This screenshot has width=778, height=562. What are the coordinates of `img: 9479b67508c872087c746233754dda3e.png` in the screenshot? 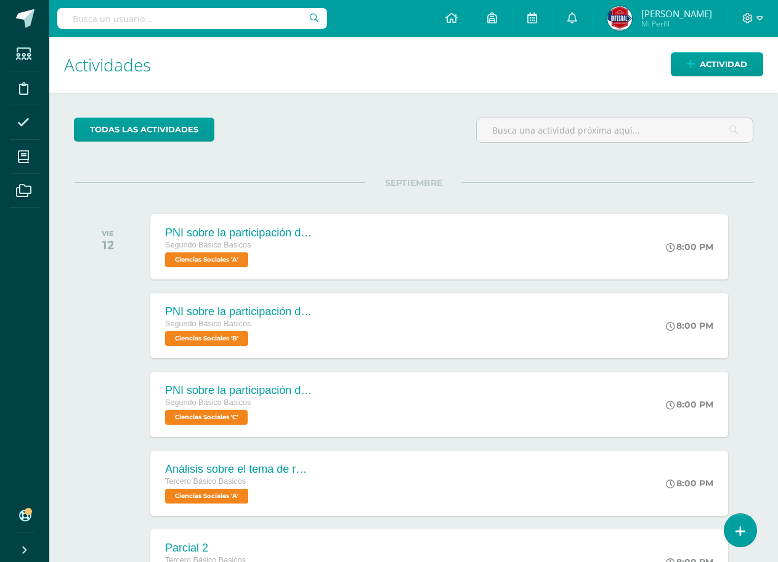 It's located at (620, 18).